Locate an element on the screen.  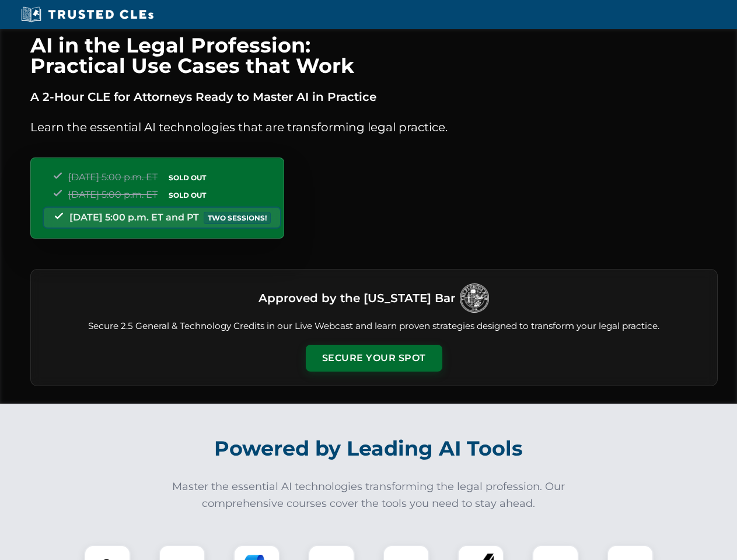
img: Trusted CLEs is located at coordinates (87, 15).